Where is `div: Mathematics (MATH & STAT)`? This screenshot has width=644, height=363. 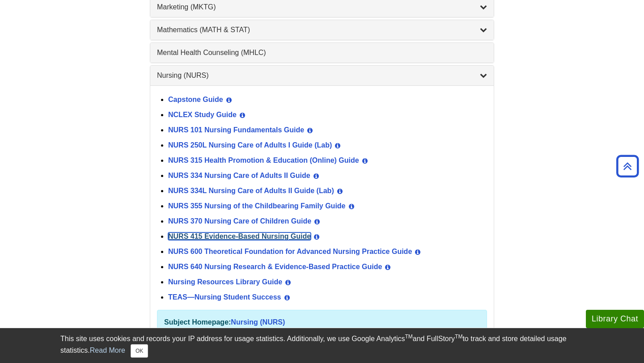 div: Mathematics (MATH & STAT) is located at coordinates (322, 30).